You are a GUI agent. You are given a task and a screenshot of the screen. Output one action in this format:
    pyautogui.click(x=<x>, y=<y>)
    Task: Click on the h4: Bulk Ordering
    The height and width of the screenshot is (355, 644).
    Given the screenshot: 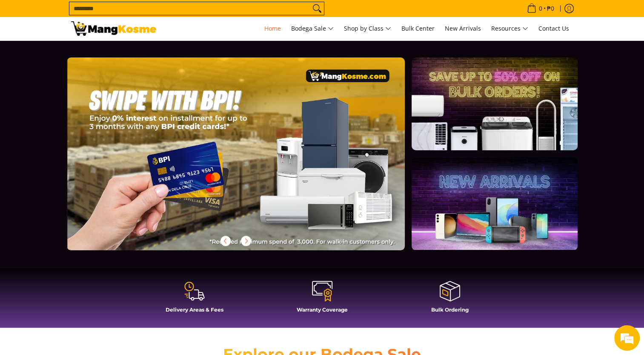 What is the action you would take?
    pyautogui.click(x=450, y=309)
    